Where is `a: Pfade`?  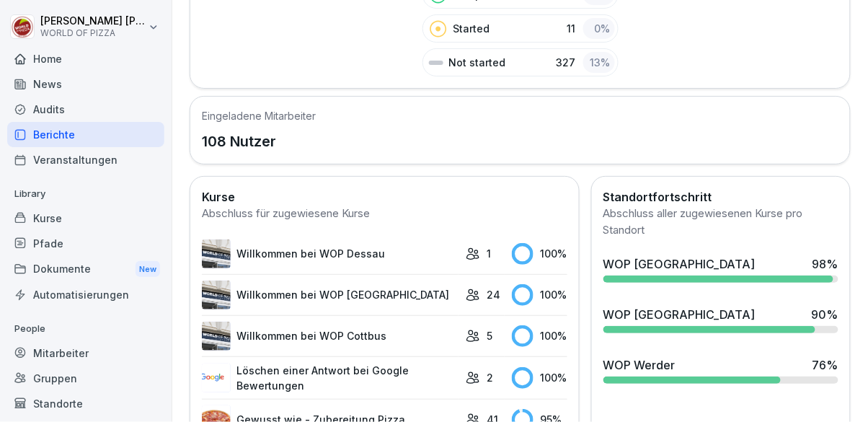
a: Pfade is located at coordinates (86, 243).